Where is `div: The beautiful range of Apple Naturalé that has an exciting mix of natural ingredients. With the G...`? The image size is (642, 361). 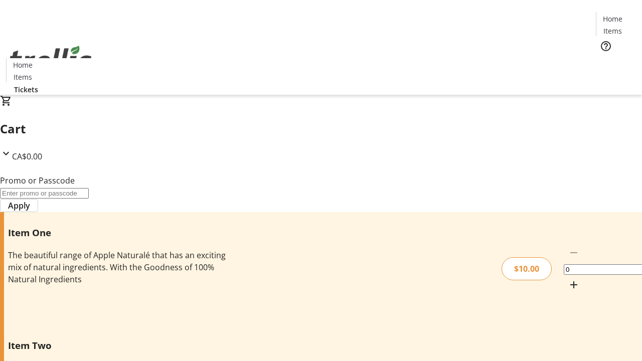 div: The beautiful range of Apple Naturalé that has an exciting mix of natural ingredients. With the G... is located at coordinates (117, 267).